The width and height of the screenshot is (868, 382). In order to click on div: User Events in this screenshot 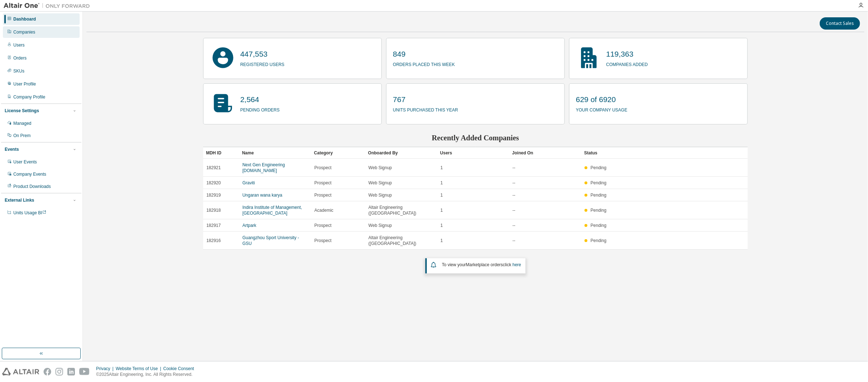, I will do `click(25, 162)`.